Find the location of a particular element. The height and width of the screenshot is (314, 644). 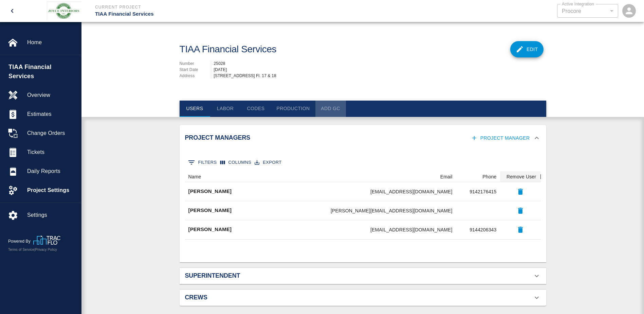

p: Powered By is located at coordinates (21, 241).